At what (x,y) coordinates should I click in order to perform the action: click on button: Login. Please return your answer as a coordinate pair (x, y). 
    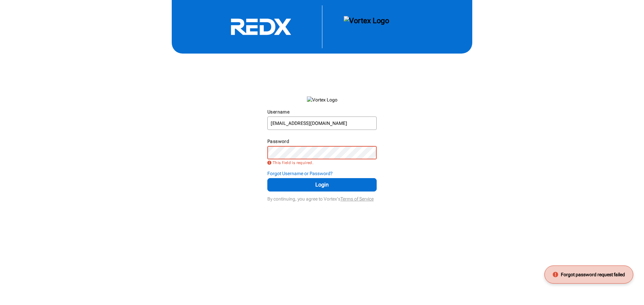
    Looking at the image, I should click on (322, 185).